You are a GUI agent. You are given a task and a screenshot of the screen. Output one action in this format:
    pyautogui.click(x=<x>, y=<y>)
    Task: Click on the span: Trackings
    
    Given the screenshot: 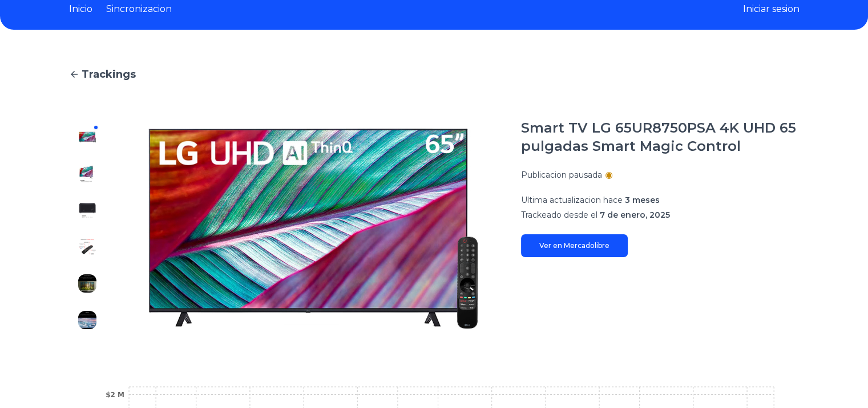 What is the action you would take?
    pyautogui.click(x=108, y=74)
    